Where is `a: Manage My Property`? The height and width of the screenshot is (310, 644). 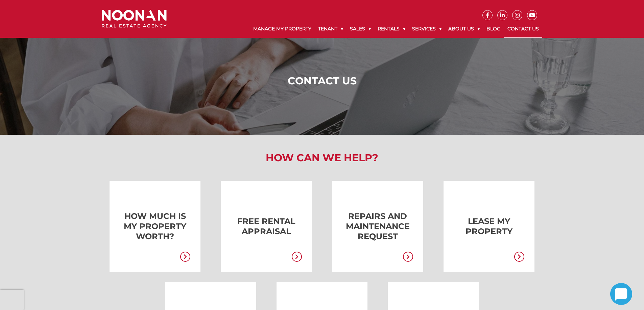 a: Manage My Property is located at coordinates (283, 29).